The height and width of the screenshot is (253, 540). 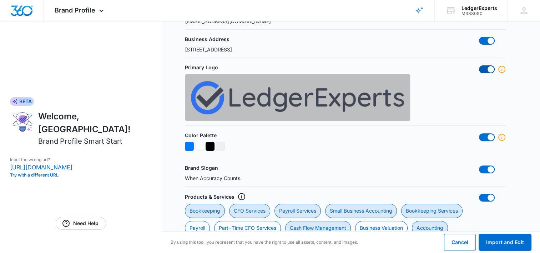 What do you see at coordinates (81, 175) in the screenshot?
I see `button: Try with a different URL` at bounding box center [81, 175].